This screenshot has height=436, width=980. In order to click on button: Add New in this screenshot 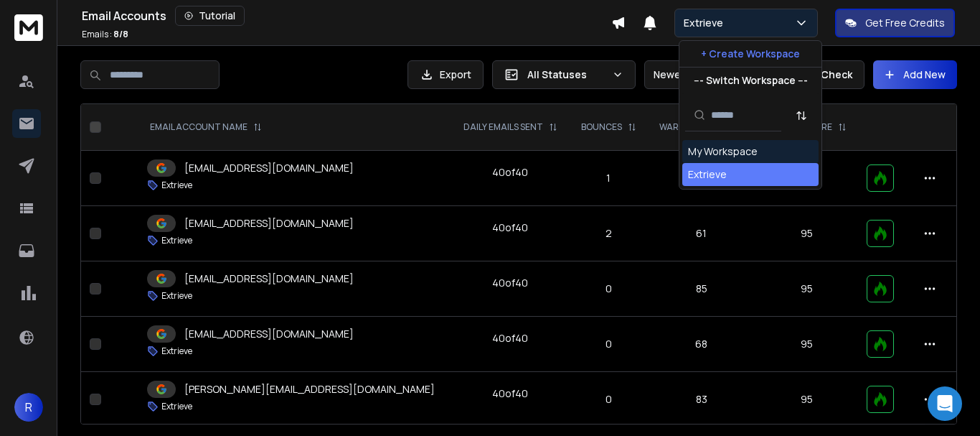, I will do `click(915, 75)`.